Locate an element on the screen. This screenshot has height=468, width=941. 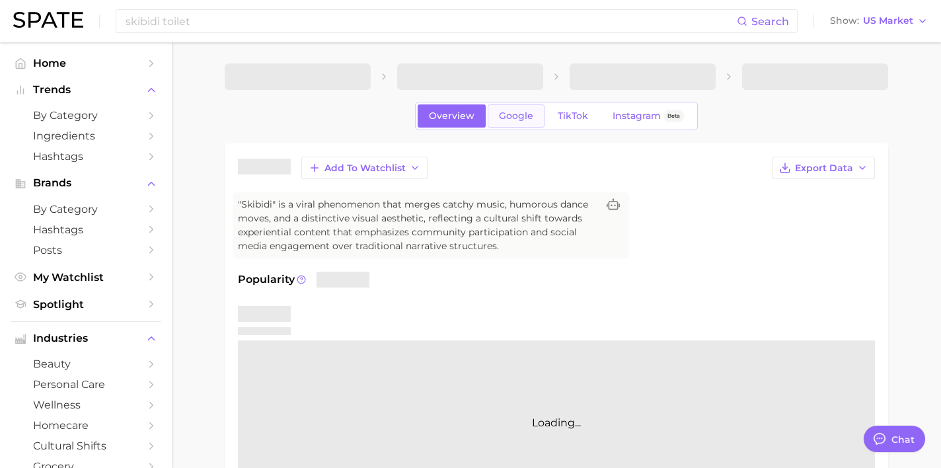
span: Spotlight is located at coordinates (86, 304).